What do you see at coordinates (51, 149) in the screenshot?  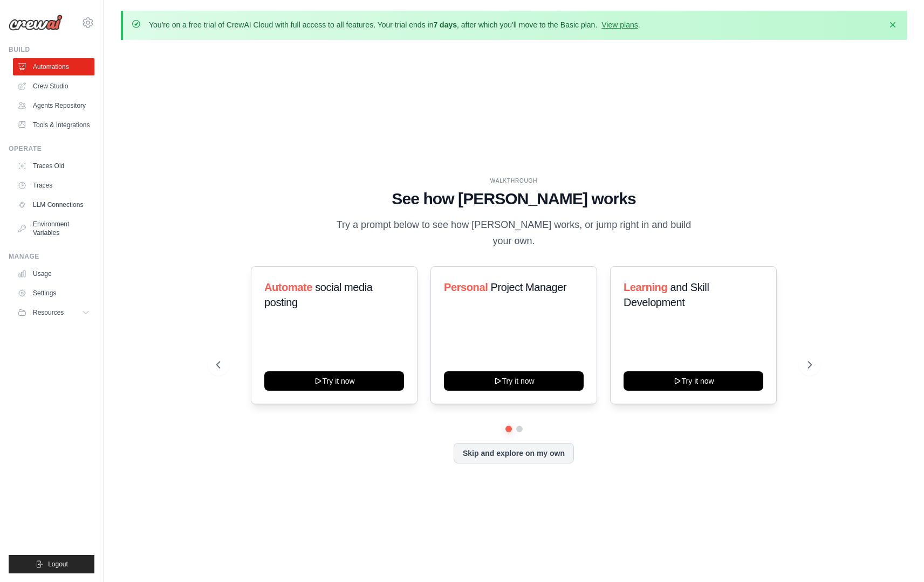 I see `div: Operate` at bounding box center [51, 149].